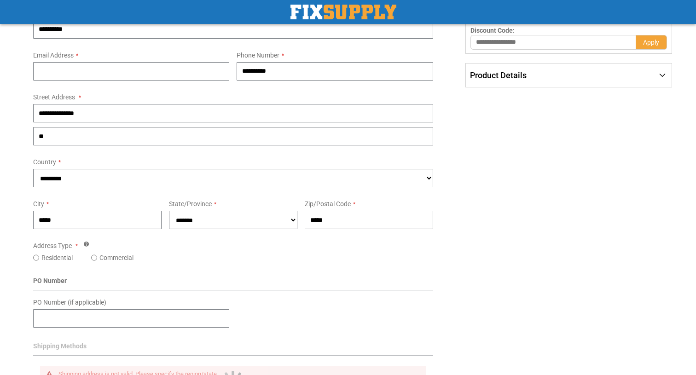 This screenshot has width=696, height=375. I want to click on span: Address Type, so click(52, 246).